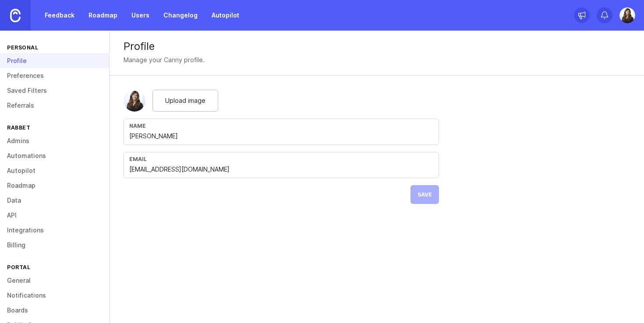  I want to click on div: Name, so click(281, 125).